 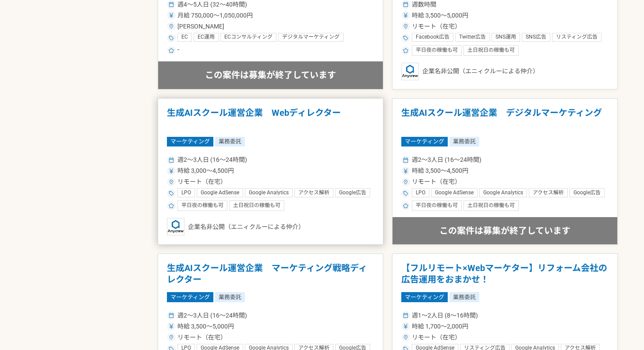 I want to click on span: SNS運用, so click(x=505, y=37).